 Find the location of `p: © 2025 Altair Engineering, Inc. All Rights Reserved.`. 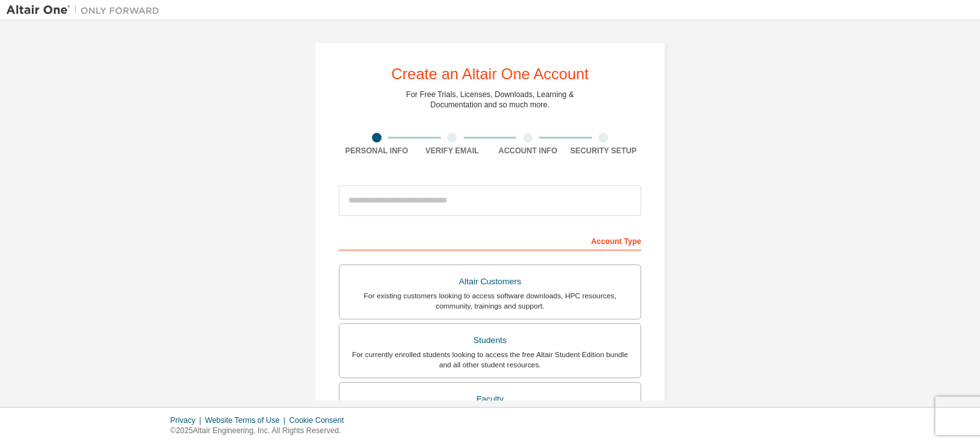

p: © 2025 Altair Engineering, Inc. All Rights Reserved. is located at coordinates (261, 430).